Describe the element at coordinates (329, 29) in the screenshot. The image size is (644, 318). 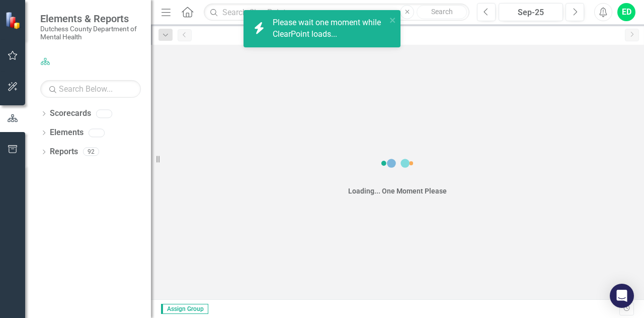
I see `div: Please wait one moment while ClearPoint loads...` at that location.